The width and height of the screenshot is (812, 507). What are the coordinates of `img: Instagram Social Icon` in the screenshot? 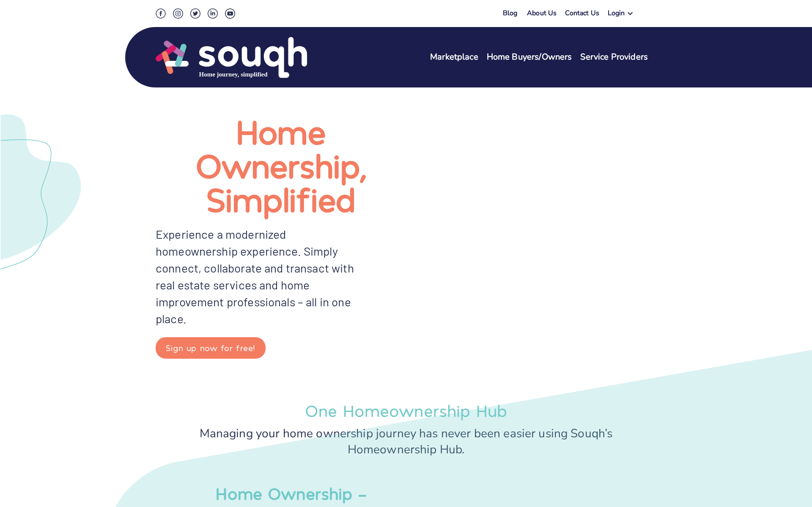 It's located at (178, 13).